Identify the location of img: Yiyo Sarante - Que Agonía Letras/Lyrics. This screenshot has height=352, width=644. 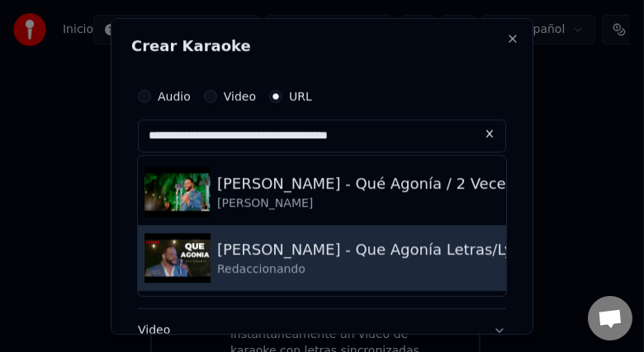
(177, 257).